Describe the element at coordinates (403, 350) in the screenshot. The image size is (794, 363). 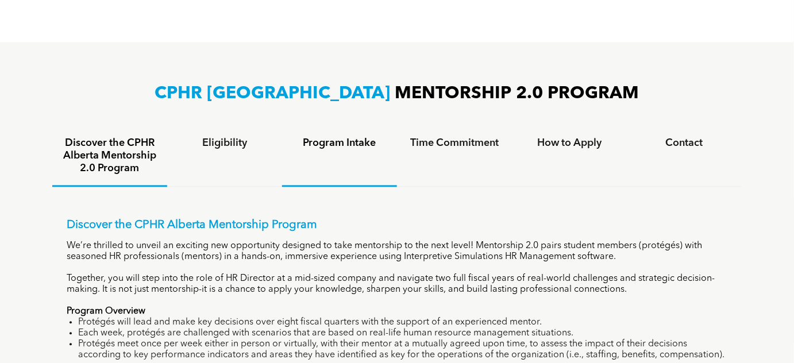
I see `li: Protégés meet once per week either in person or virtually, with their mentor at a mutually agreed...` at that location.